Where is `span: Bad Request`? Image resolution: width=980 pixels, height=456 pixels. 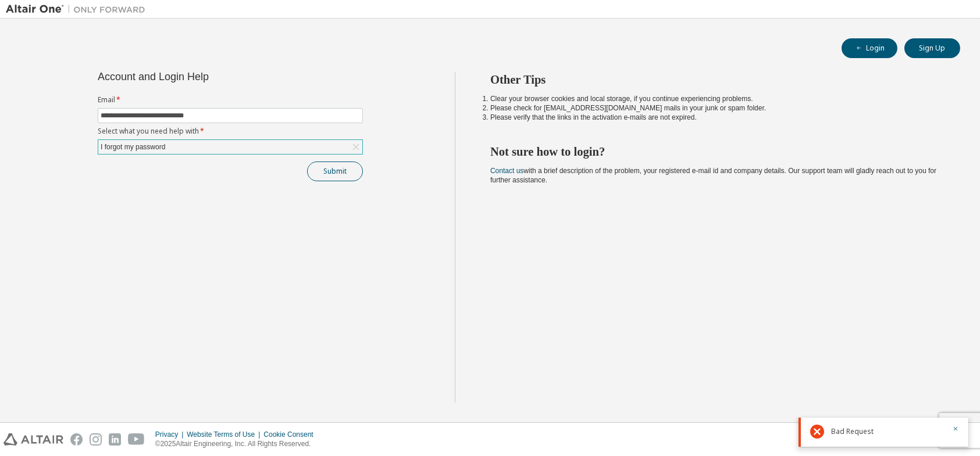
span: Bad Request is located at coordinates (852, 432).